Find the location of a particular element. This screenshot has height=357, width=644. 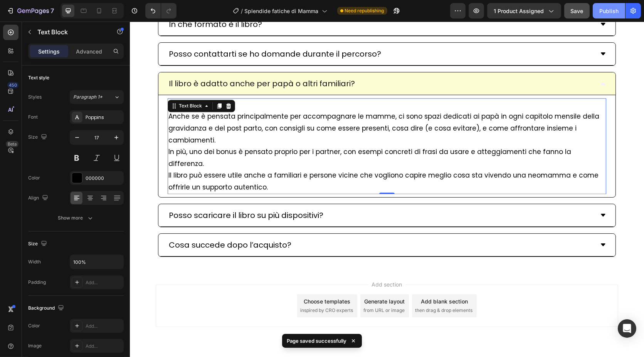

p: Il libro è adatto anche per papà o altri familiari? is located at coordinates (132, 62).